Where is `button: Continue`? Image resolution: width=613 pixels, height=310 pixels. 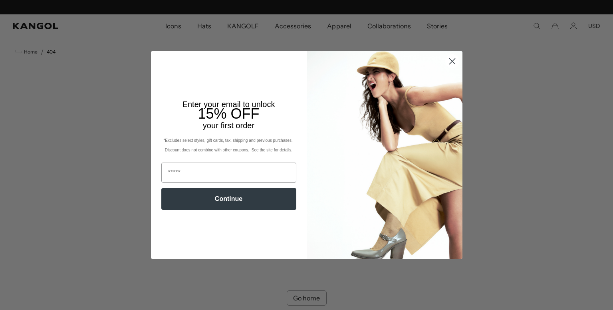 button: Continue is located at coordinates (229, 199).